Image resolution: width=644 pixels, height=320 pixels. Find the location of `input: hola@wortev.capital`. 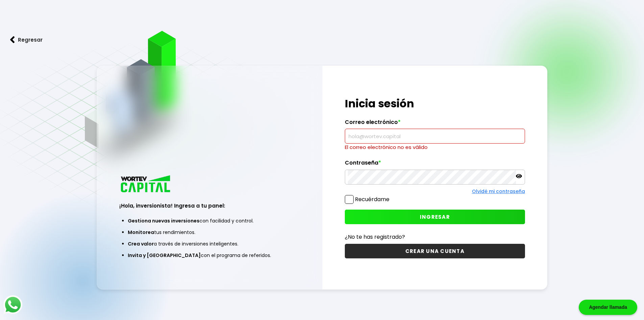

input: hola@wortev.capital is located at coordinates (435, 136).